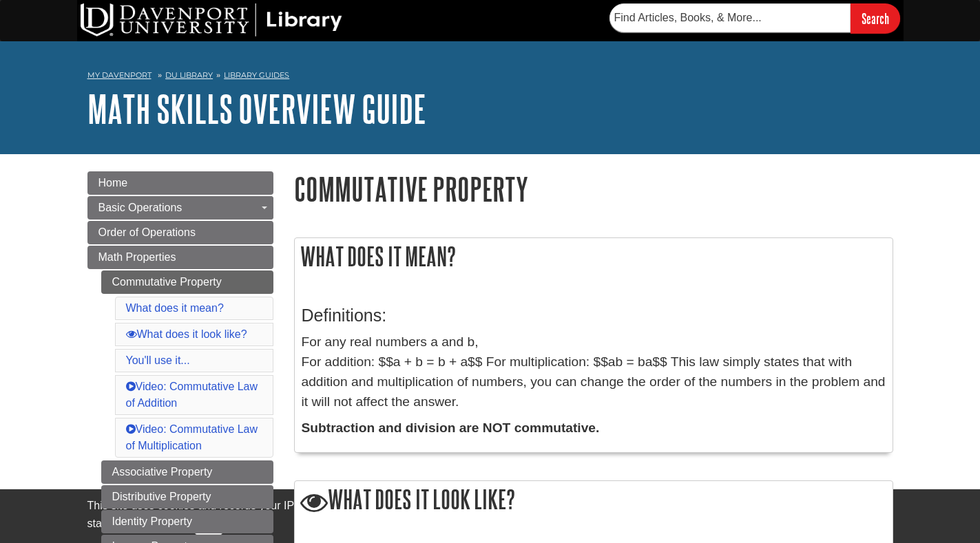 The width and height of the screenshot is (980, 543). What do you see at coordinates (180, 233) in the screenshot?
I see `a: Order of Operations` at bounding box center [180, 233].